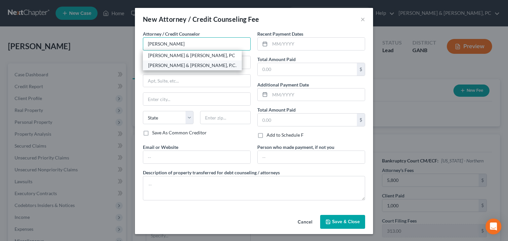  Describe the element at coordinates (305, 223) in the screenshot. I see `button: Cancel` at that location.